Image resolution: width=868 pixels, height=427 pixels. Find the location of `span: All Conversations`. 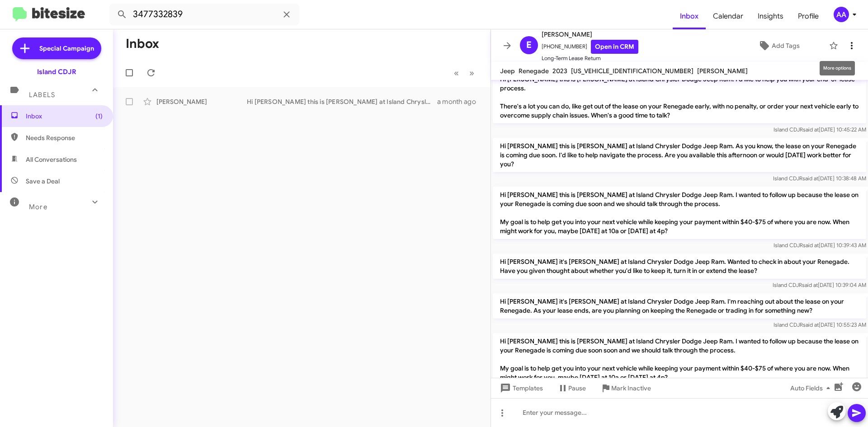

span: All Conversations is located at coordinates (51, 160).